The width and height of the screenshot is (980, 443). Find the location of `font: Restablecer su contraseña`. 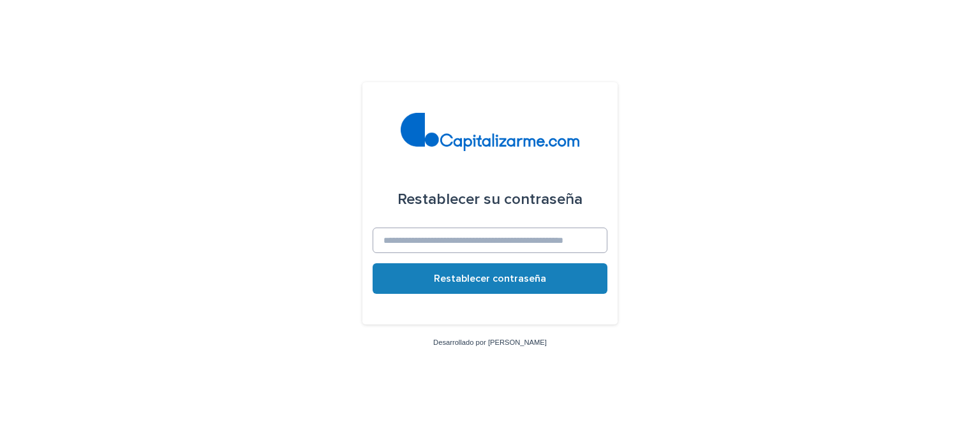

font: Restablecer su contraseña is located at coordinates (490, 200).